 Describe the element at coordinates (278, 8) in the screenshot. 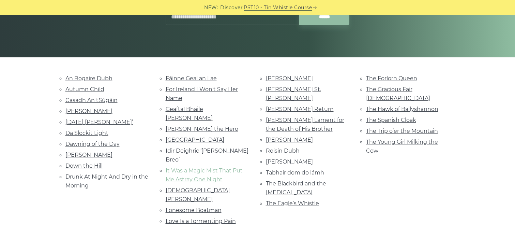

I see `a: PST10 - Tin Whistle Course` at that location.